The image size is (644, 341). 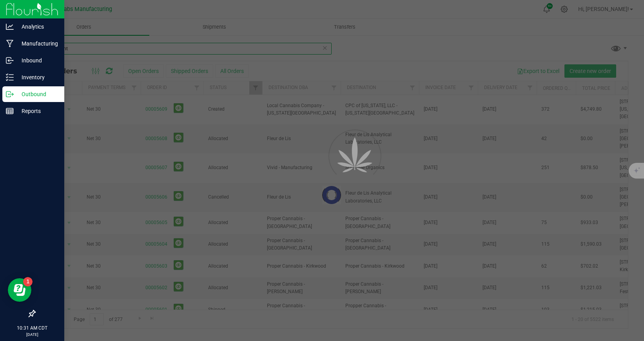 What do you see at coordinates (37, 43) in the screenshot?
I see `p: Manufacturing` at bounding box center [37, 43].